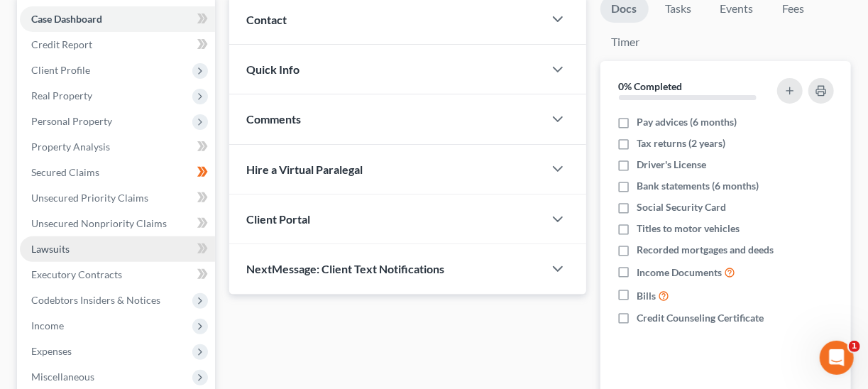 This screenshot has height=389, width=868. What do you see at coordinates (51, 249) in the screenshot?
I see `span: Lawsuits` at bounding box center [51, 249].